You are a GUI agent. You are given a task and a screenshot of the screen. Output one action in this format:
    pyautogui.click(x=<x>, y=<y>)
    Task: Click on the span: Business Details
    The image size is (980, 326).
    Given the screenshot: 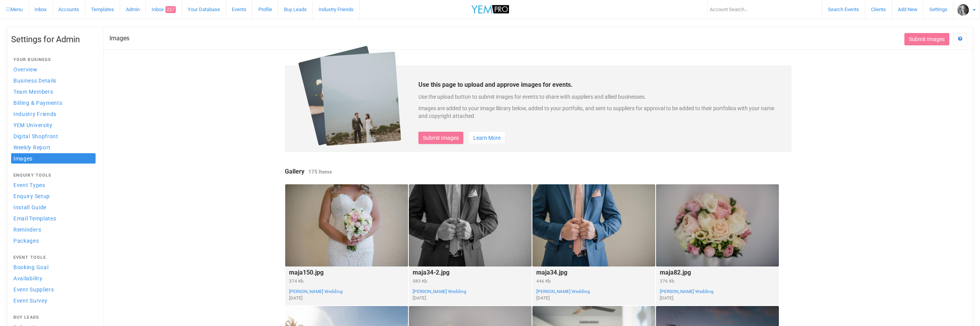 What is the action you would take?
    pyautogui.click(x=35, y=81)
    